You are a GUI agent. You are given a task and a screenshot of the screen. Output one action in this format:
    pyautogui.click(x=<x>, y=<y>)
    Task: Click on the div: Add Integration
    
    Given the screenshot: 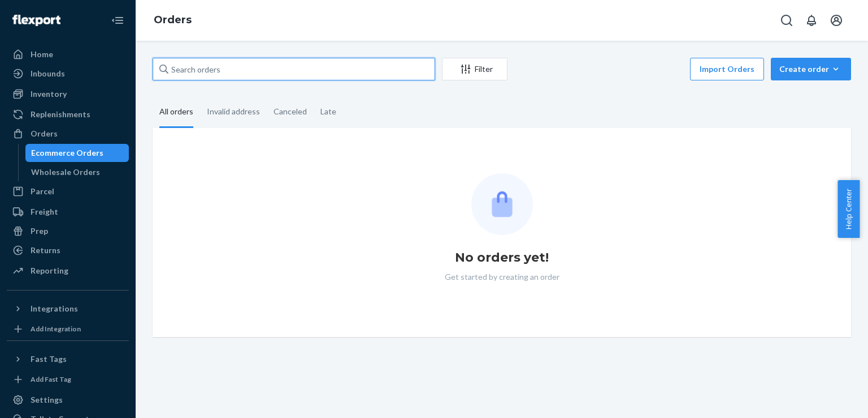 What is the action you would take?
    pyautogui.click(x=55, y=328)
    